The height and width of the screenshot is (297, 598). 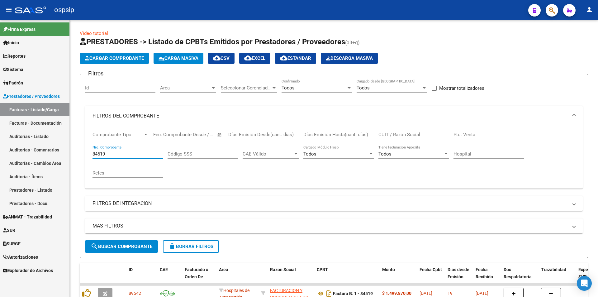 I want to click on strong: Factura B: 1 - 84519, so click(x=353, y=293).